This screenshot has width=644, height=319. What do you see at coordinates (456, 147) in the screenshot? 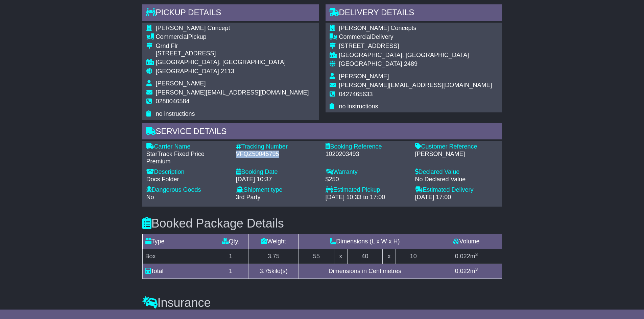
I see `div: Customer Reference` at bounding box center [456, 147].